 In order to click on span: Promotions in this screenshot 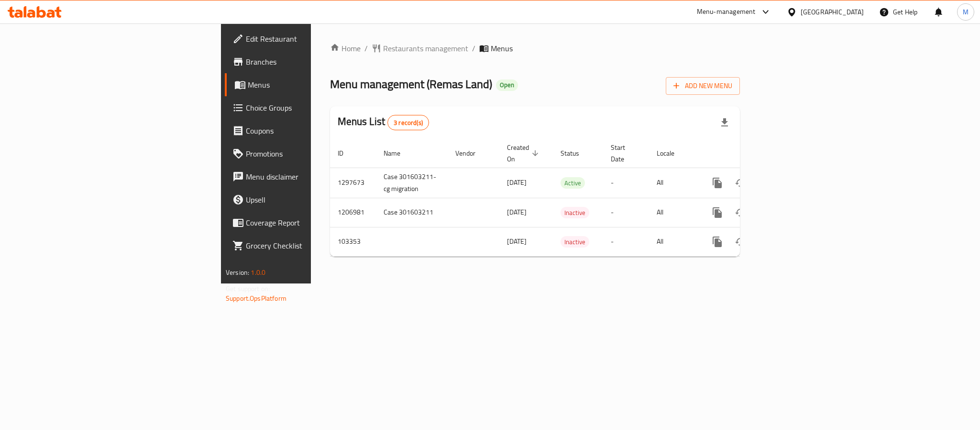, I will do `click(311, 154)`.